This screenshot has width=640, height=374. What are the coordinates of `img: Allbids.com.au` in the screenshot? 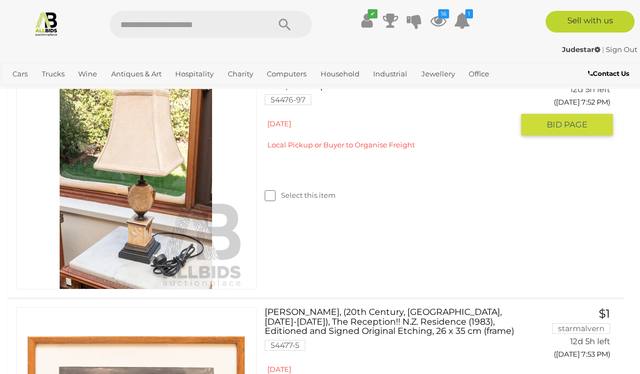 It's located at (46, 23).